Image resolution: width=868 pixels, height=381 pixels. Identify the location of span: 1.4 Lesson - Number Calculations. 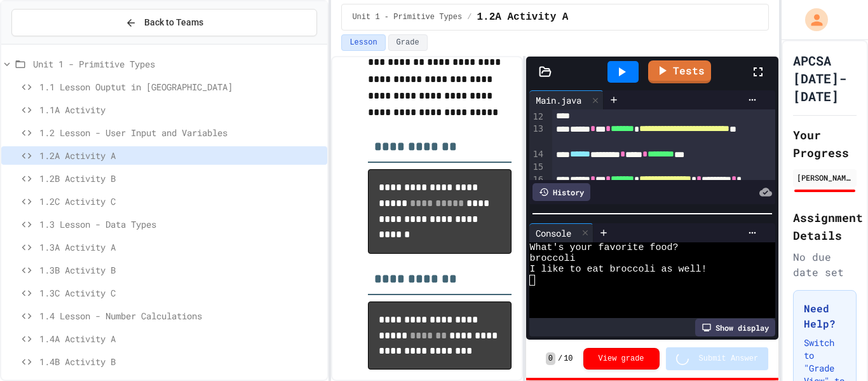
(180, 315).